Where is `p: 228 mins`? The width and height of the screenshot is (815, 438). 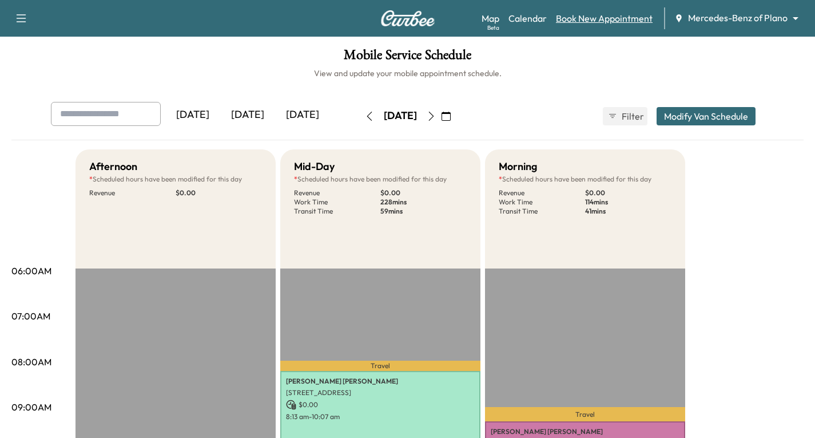
p: 228 mins is located at coordinates (423, 202).